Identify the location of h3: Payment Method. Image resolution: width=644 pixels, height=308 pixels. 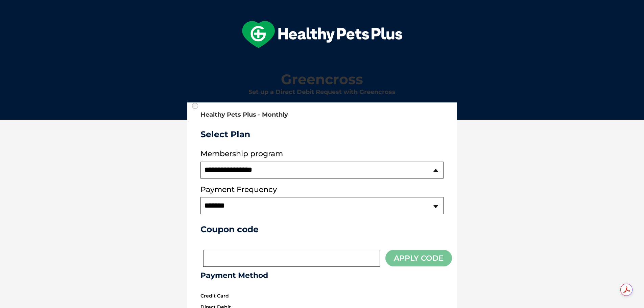
(322, 276).